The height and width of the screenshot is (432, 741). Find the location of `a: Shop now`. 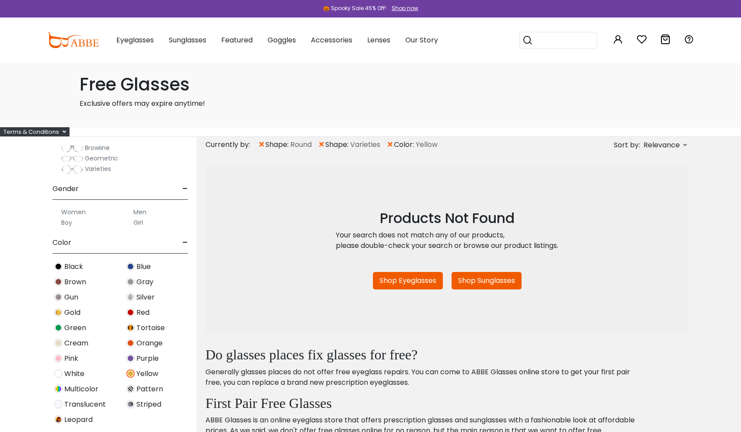

a: Shop now is located at coordinates (403, 8).